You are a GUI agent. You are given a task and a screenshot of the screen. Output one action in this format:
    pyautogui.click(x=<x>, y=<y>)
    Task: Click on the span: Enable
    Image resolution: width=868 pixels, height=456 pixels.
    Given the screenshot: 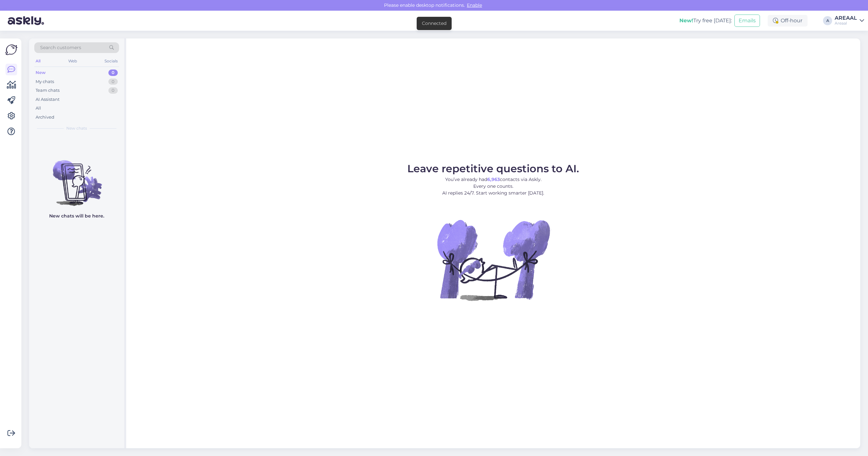 What is the action you would take?
    pyautogui.click(x=474, y=5)
    